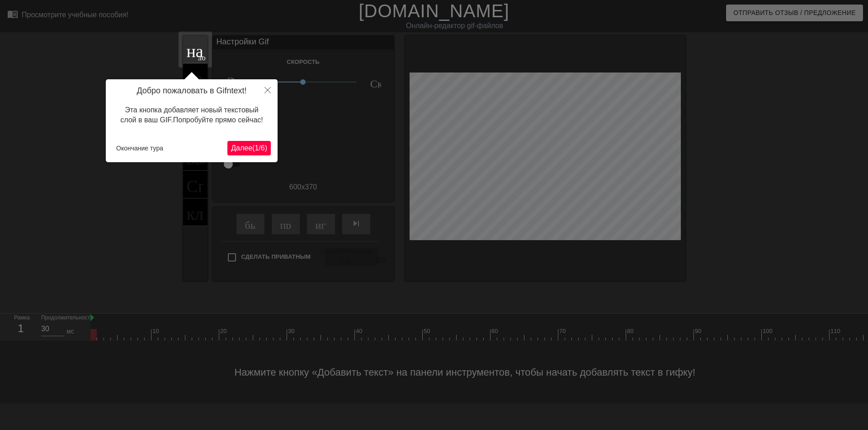  Describe the element at coordinates (140, 148) in the screenshot. I see `ya-tr-span: Окончание тура` at that location.